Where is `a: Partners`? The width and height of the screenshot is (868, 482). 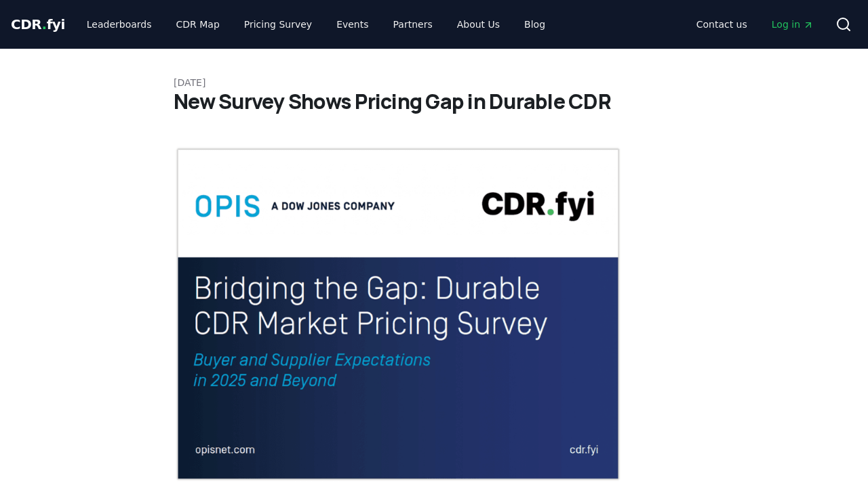 a: Partners is located at coordinates (413, 25).